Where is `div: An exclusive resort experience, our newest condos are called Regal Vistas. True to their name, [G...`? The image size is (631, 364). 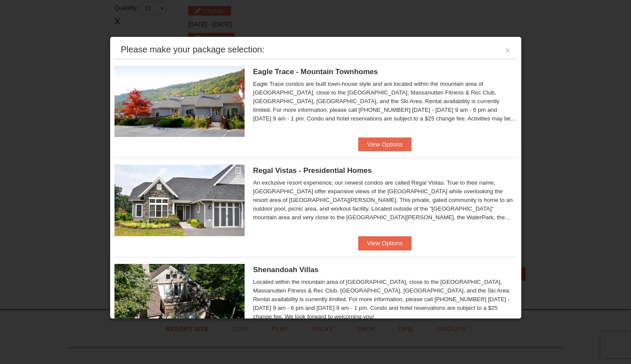
div: An exclusive resort experience, our newest condos are called Regal Vistas. True to their name, [G... is located at coordinates (385, 200).